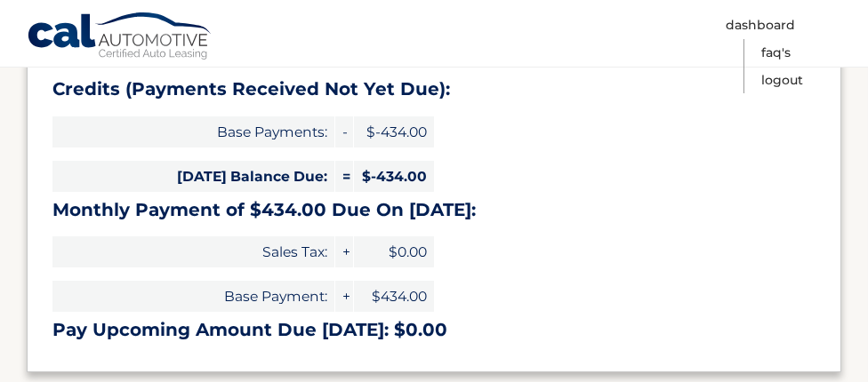  Describe the element at coordinates (394, 251) in the screenshot. I see `span: $0.00` at that location.